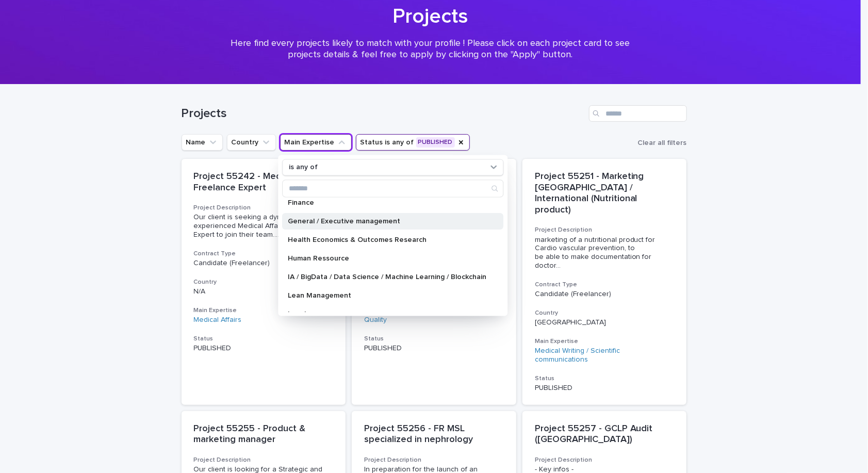  Describe the element at coordinates (412, 142) in the screenshot. I see `button: Status` at that location.